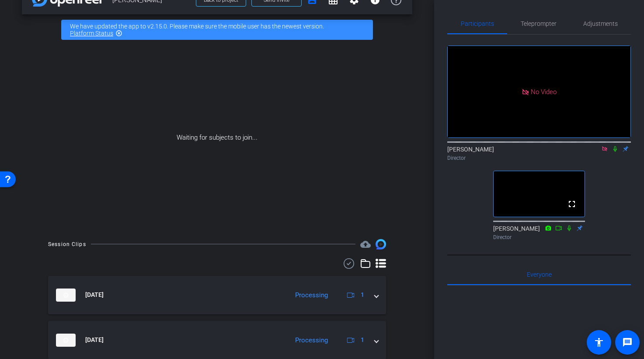  What do you see at coordinates (366, 244) in the screenshot?
I see `mat-icon: cloud_upload` at bounding box center [366, 244].